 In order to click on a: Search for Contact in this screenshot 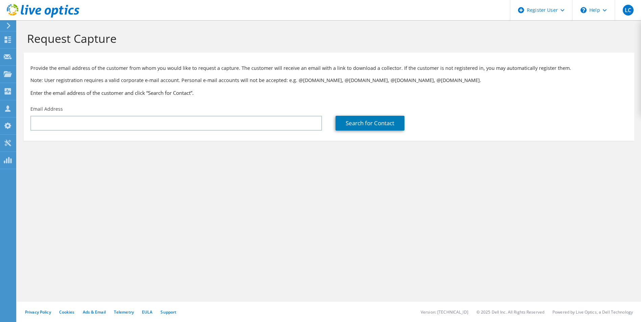, I will do `click(370, 123)`.